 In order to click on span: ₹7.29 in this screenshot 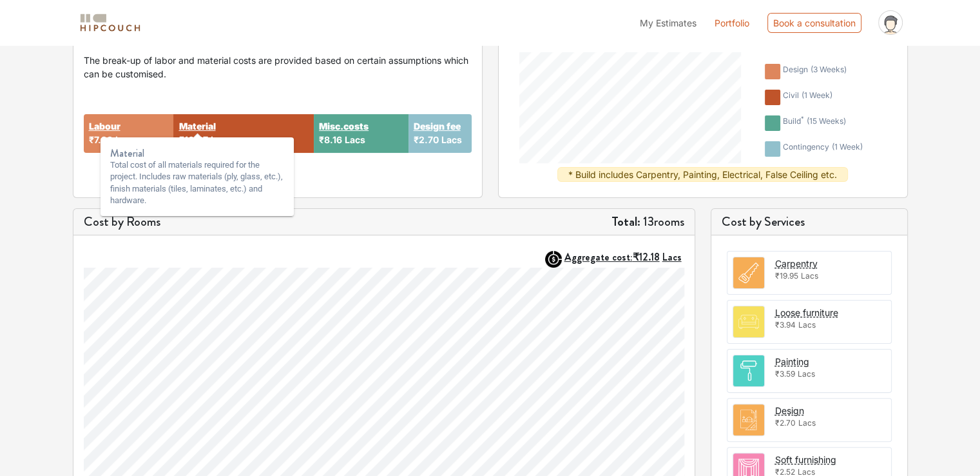, I will do `click(101, 140)`.